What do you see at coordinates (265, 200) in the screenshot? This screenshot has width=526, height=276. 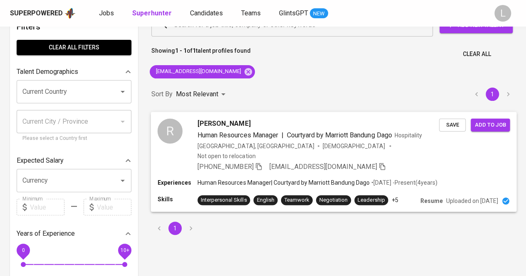 I see `div: English` at bounding box center [265, 200].